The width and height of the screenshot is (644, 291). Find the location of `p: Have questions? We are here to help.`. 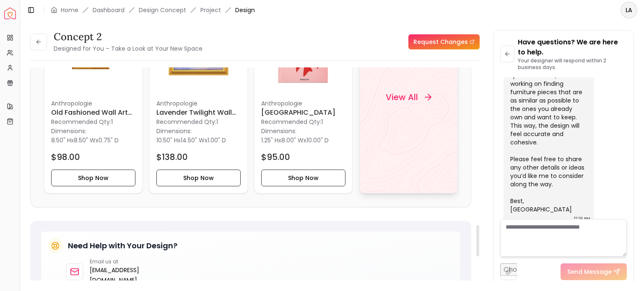

p: Have questions? We are here to help. is located at coordinates (572, 47).